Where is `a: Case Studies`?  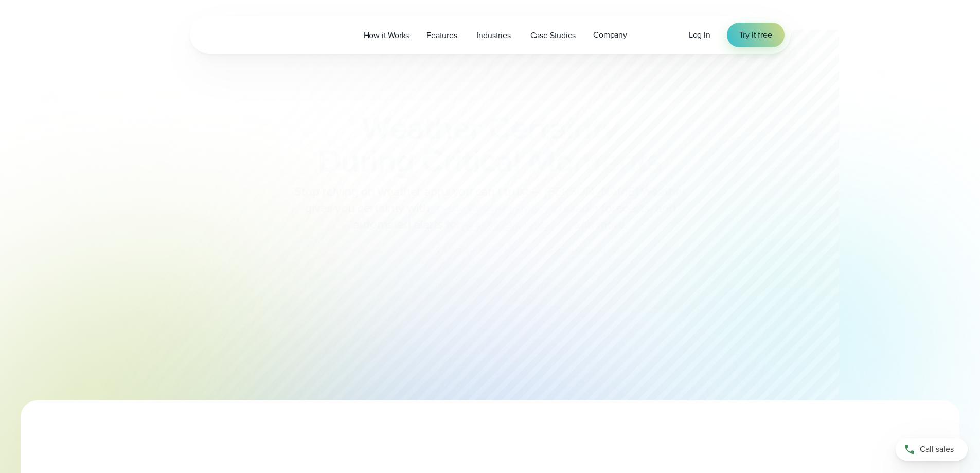 a: Case Studies is located at coordinates (553, 35).